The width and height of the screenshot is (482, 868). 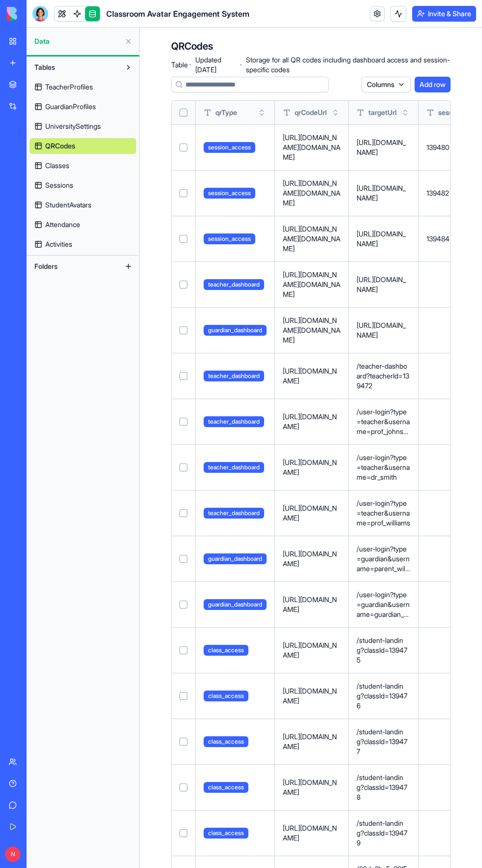 What do you see at coordinates (62, 225) in the screenshot?
I see `span: Attendance` at bounding box center [62, 225].